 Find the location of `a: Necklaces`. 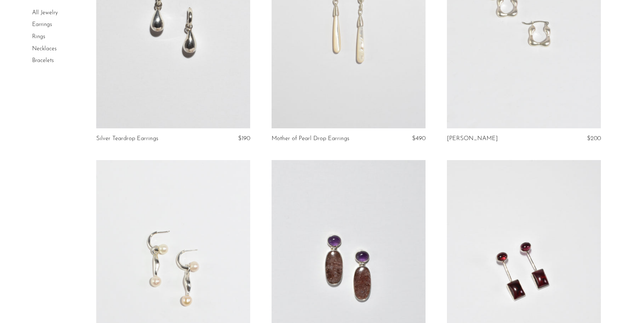

a: Necklaces is located at coordinates (44, 49).